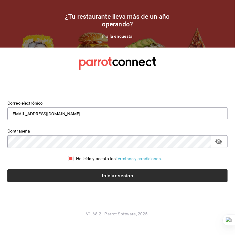 The height and width of the screenshot is (235, 235). What do you see at coordinates (119, 159) in the screenshot?
I see `div: He leído y acepto los` at bounding box center [119, 159].